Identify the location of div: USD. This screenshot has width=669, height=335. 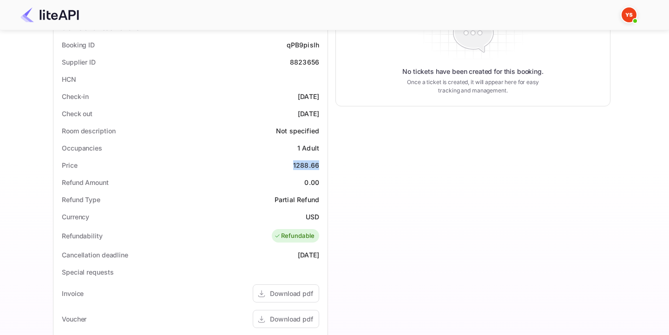
(312, 216).